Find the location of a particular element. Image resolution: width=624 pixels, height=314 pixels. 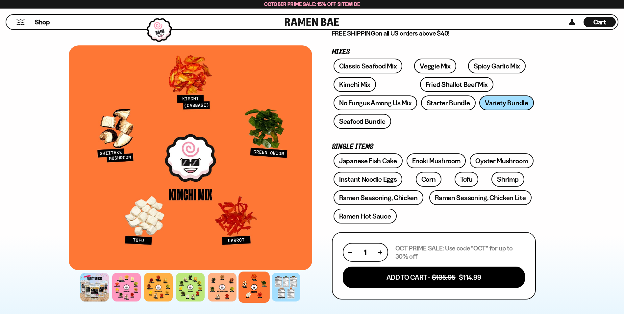

a: Enoki Mushroom is located at coordinates (436, 161).